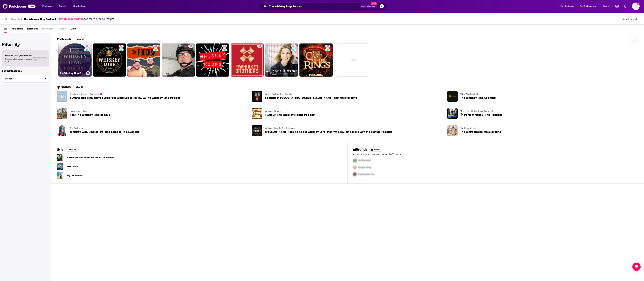  I want to click on span: My Life Podcast, so click(61, 176).